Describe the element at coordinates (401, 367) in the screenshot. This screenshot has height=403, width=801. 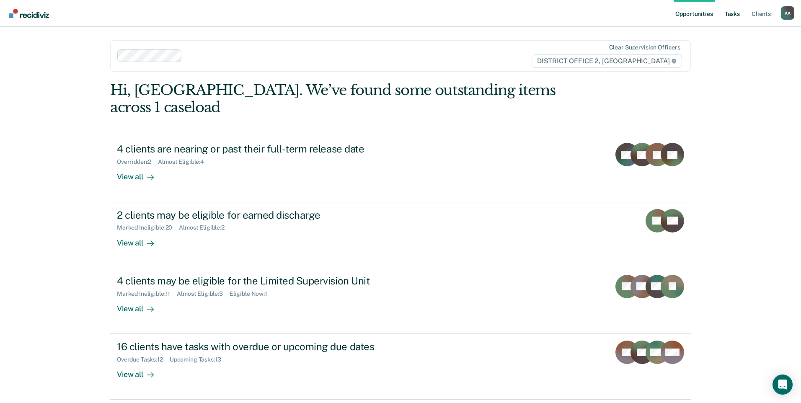
I see `a: 16 clients have tasks with overdue or upcoming due datesOverdue Tasks:12Upcoming Tasks:13View all` at that location.